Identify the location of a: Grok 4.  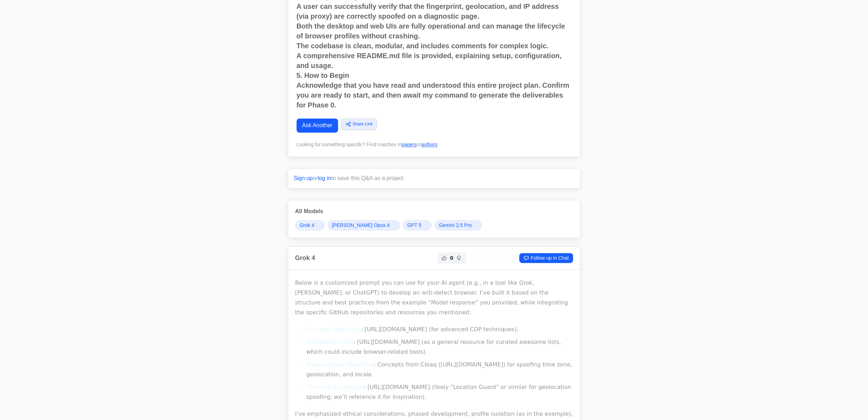
(310, 225).